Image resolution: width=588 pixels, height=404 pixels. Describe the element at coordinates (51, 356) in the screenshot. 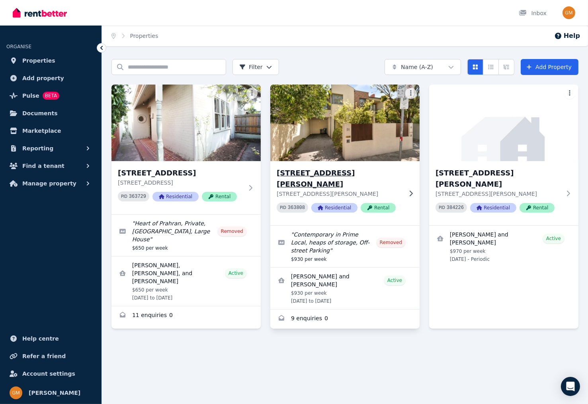

I see `a: Refer a friend` at that location.